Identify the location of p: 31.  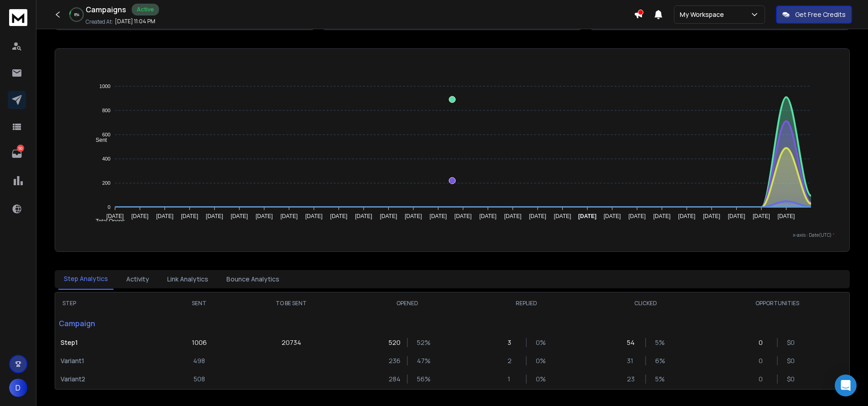
(632, 360).